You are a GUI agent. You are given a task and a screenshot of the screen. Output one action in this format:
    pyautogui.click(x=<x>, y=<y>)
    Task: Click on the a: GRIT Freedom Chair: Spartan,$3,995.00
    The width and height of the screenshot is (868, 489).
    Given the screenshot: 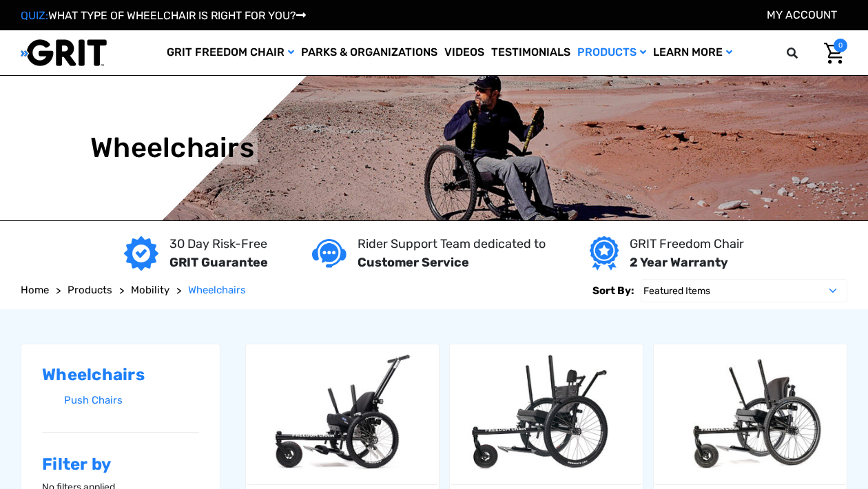 What is the action you would take?
    pyautogui.click(x=546, y=414)
    